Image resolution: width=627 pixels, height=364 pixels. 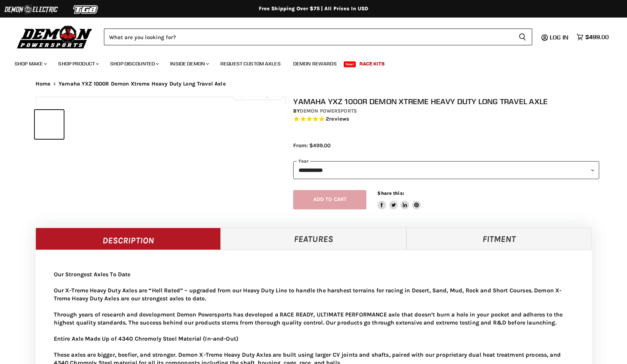 I want to click on select: year, so click(x=446, y=170).